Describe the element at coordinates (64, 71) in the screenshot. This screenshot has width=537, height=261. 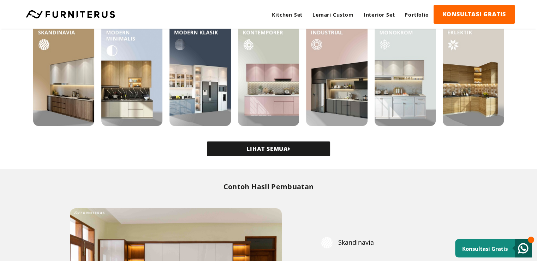
I see `img: 1.Skandinavia-1.jpg` at that location.